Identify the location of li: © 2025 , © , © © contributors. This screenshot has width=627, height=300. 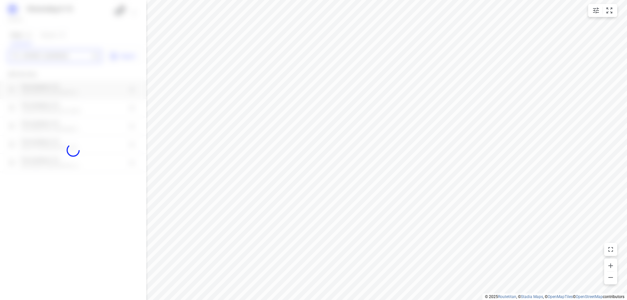
(554, 297).